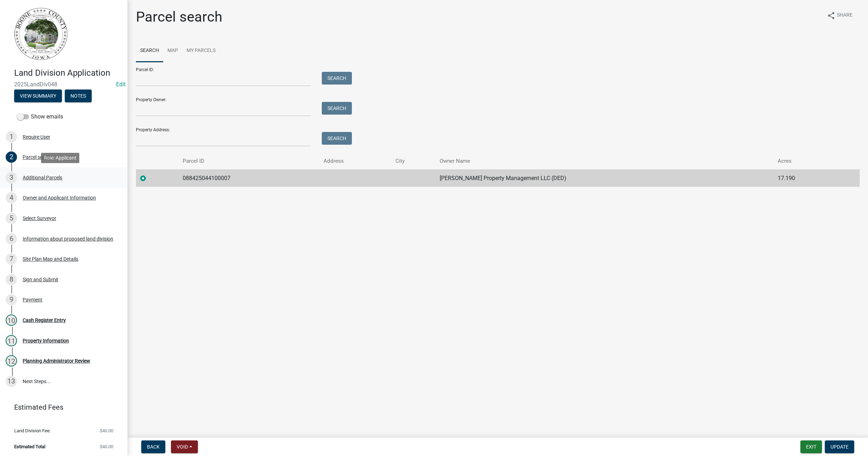  What do you see at coordinates (120, 84) in the screenshot?
I see `a: Edit` at bounding box center [120, 84].